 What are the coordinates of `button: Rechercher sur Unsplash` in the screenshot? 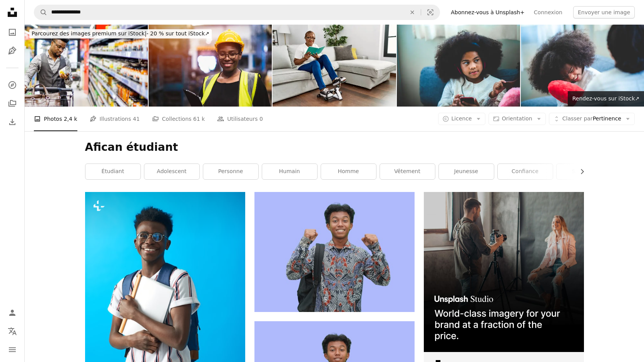 It's located at (41, 12).